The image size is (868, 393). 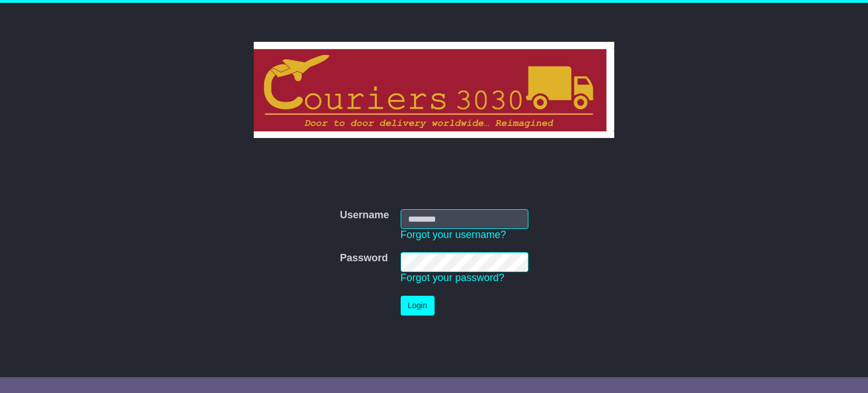 I want to click on img: Couriers 3030, so click(x=434, y=90).